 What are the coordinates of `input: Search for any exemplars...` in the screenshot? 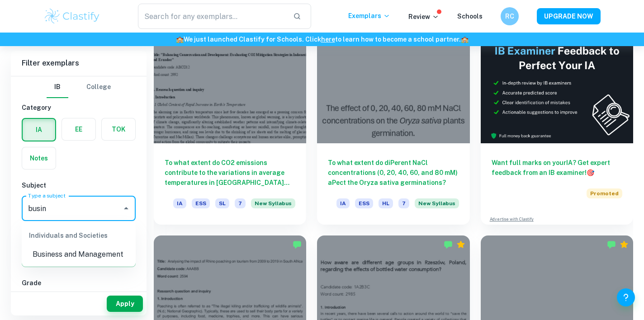 It's located at (212, 16).